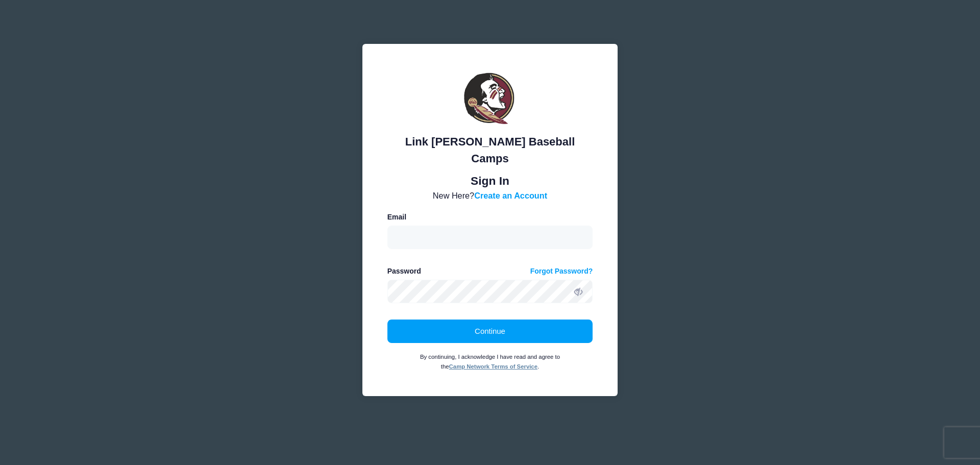  I want to click on button: Continue, so click(490, 332).